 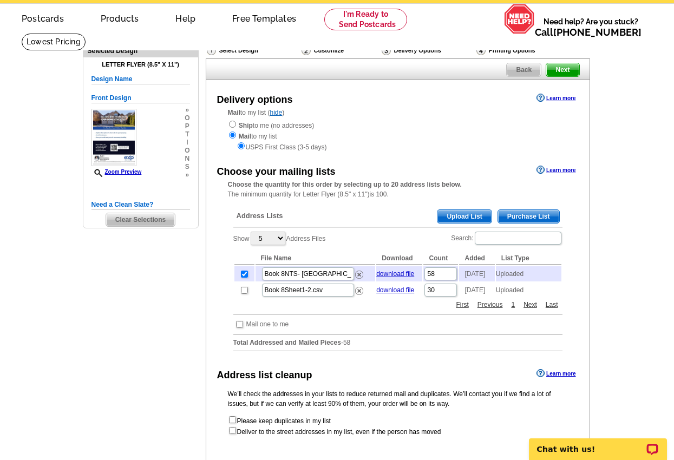 I want to click on div: Delivery Options, so click(x=428, y=51).